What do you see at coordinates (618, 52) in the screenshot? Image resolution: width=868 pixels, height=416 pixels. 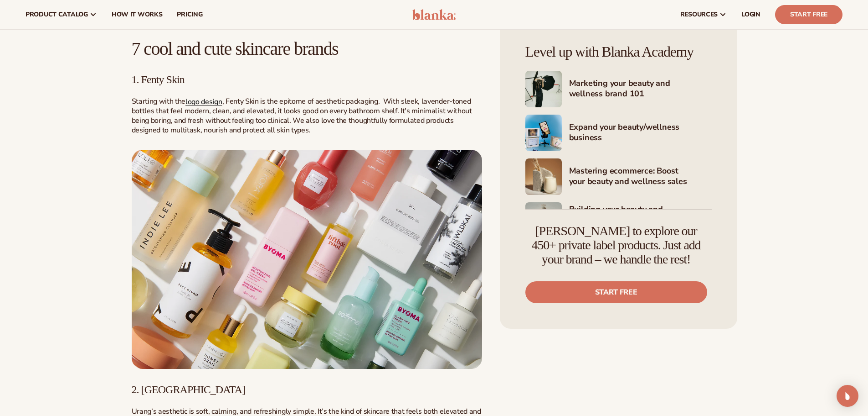 I see `h4: Level up with Blanka Academy` at bounding box center [618, 52].